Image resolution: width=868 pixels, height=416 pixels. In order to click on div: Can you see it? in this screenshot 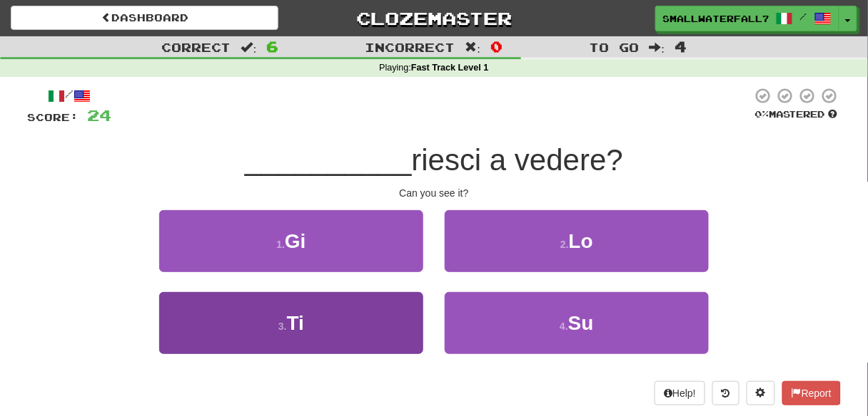, I will do `click(434, 193)`.